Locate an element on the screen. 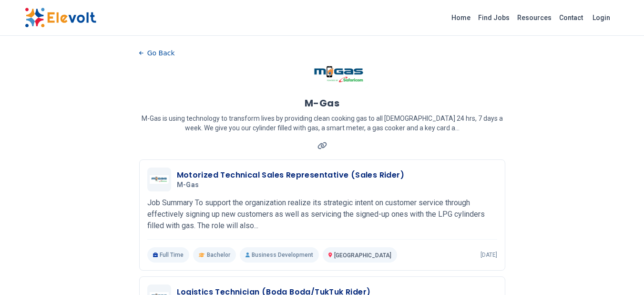  h3: Motorized Technical Sales Representative (Sales Rider) is located at coordinates (291, 175).